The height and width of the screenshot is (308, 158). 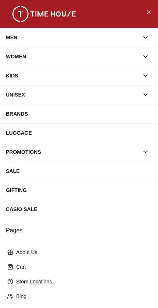 What do you see at coordinates (82, 252) in the screenshot?
I see `p: About Us` at bounding box center [82, 252].